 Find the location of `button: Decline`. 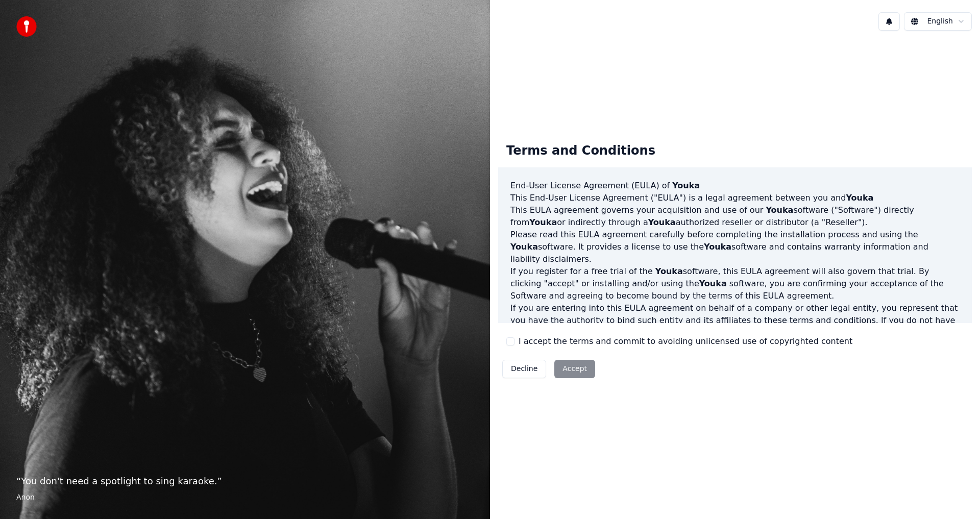

button: Decline is located at coordinates (524, 369).